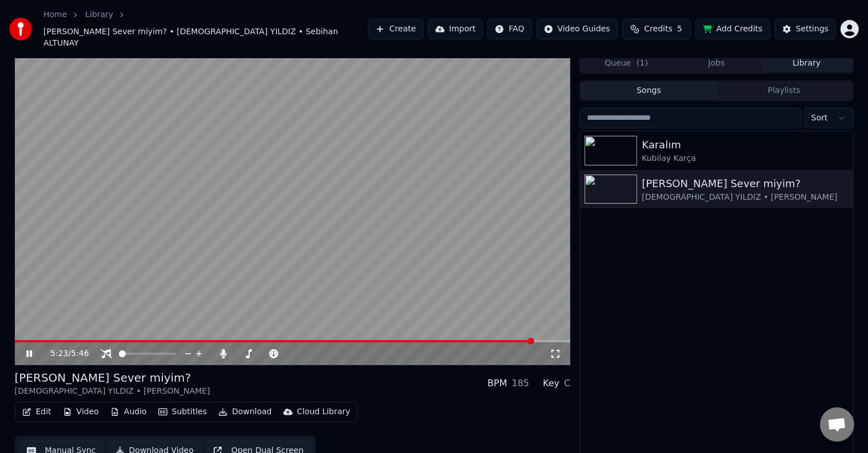  I want to click on span: Sort, so click(820, 118).